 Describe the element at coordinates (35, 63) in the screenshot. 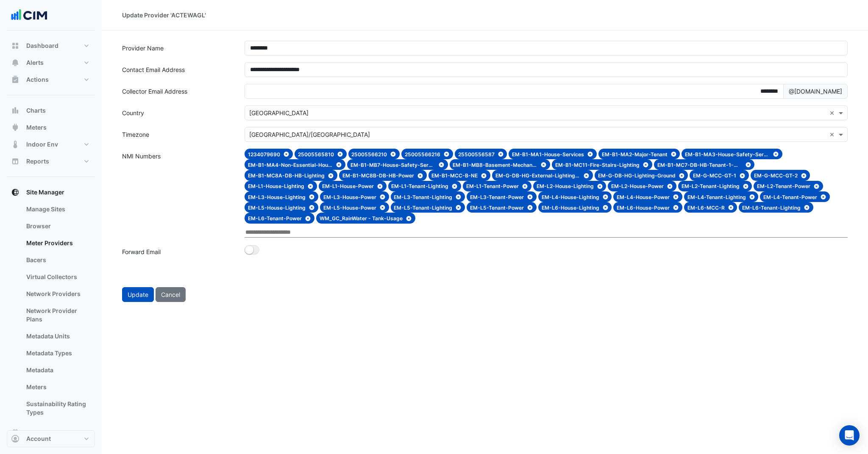

I see `span: Alerts` at that location.